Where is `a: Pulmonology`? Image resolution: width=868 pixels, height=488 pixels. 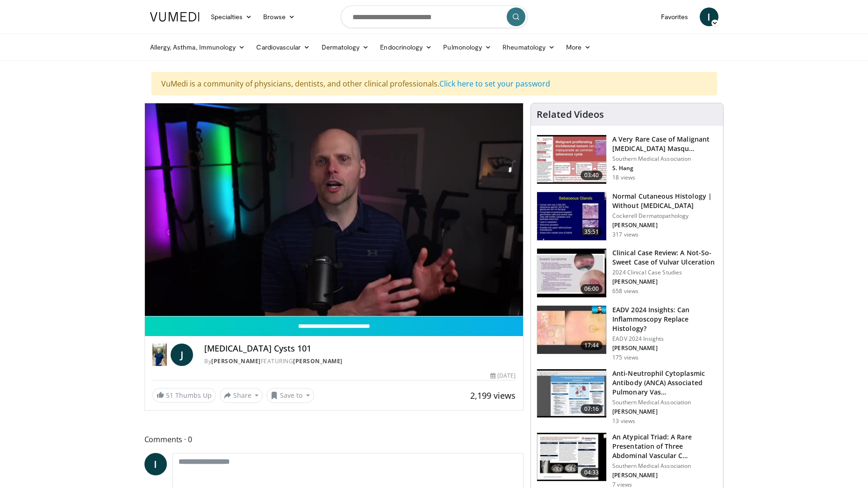 a: Pulmonology is located at coordinates (467, 47).